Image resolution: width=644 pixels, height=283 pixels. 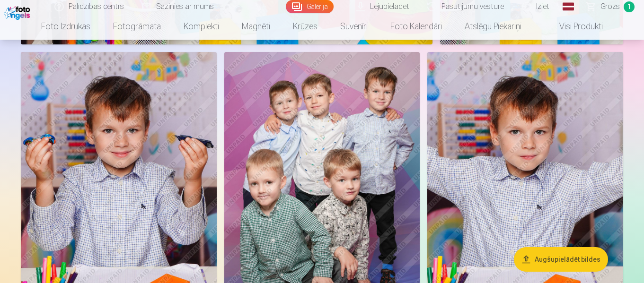 What do you see at coordinates (18, 12) in the screenshot?
I see `img: /fa1` at bounding box center [18, 12].